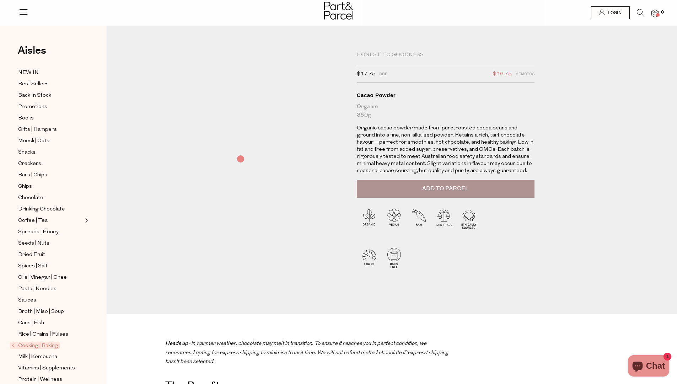 The image size is (677, 384). I want to click on span: Back In Stock, so click(34, 96).